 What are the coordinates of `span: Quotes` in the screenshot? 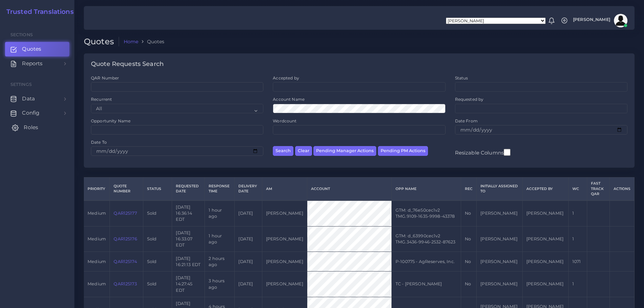 It's located at (32, 49).